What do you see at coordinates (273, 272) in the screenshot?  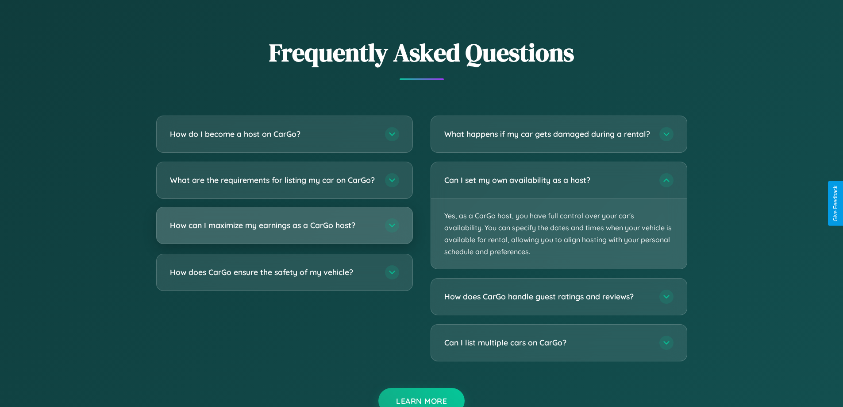 I see `h3: How does CarGo ensure the safety of my vehicle?` at bounding box center [273, 272].